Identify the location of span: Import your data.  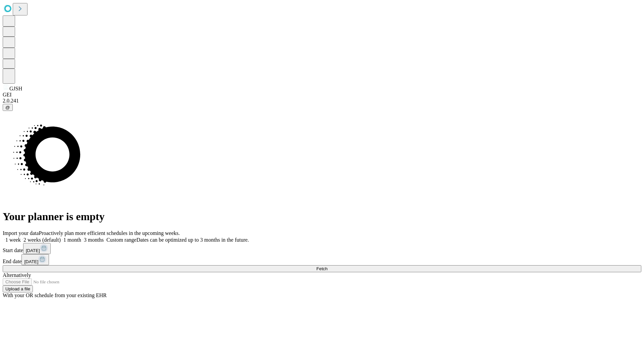
(21, 233).